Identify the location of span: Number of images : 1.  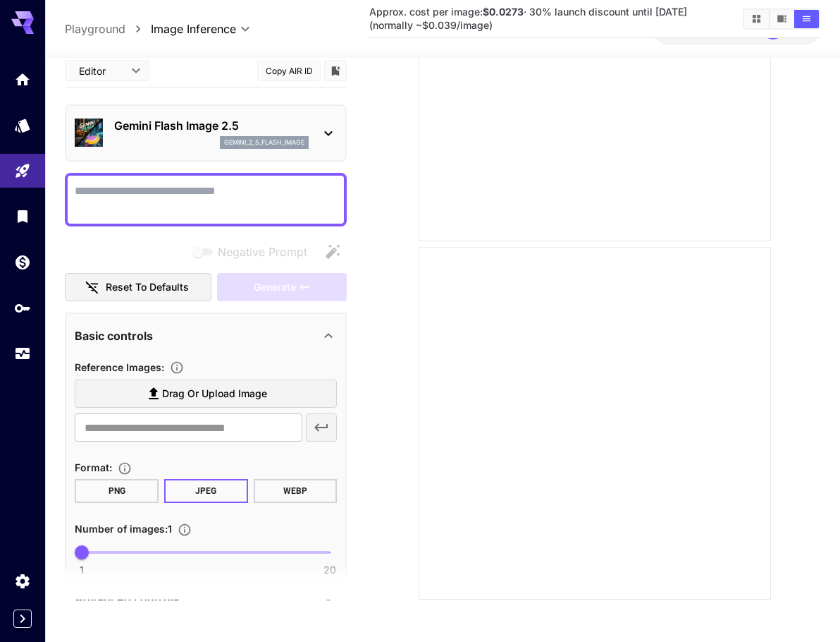
(124, 528).